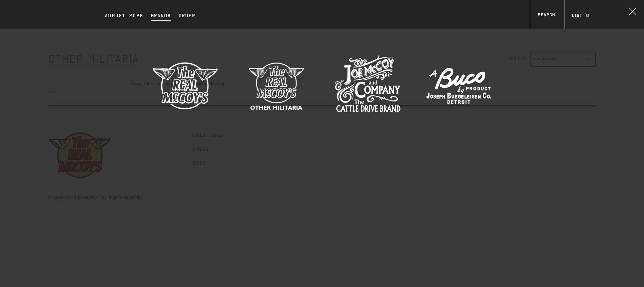  I want to click on div: Search, so click(546, 16).